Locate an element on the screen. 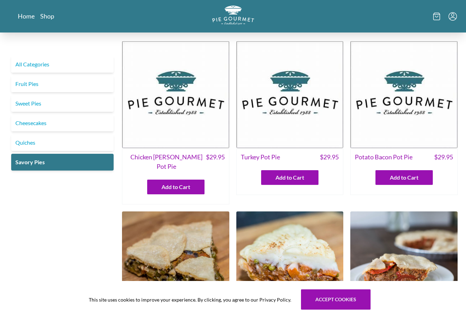  img: Turkey Pot Pie is located at coordinates (290, 94).